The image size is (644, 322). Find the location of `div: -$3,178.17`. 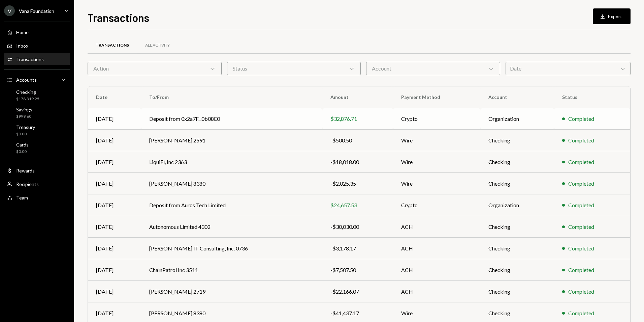

div: -$3,178.17 is located at coordinates (358, 248).